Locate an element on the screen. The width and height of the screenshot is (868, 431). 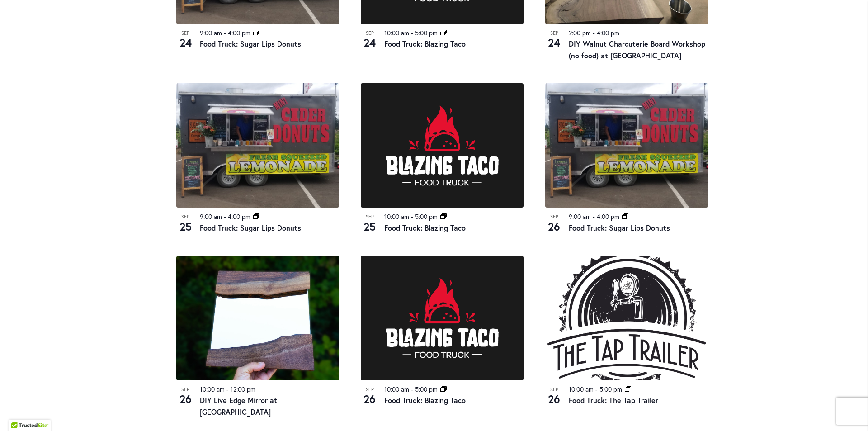
img: Food Truck: The Tap Trailer is located at coordinates (626, 318).